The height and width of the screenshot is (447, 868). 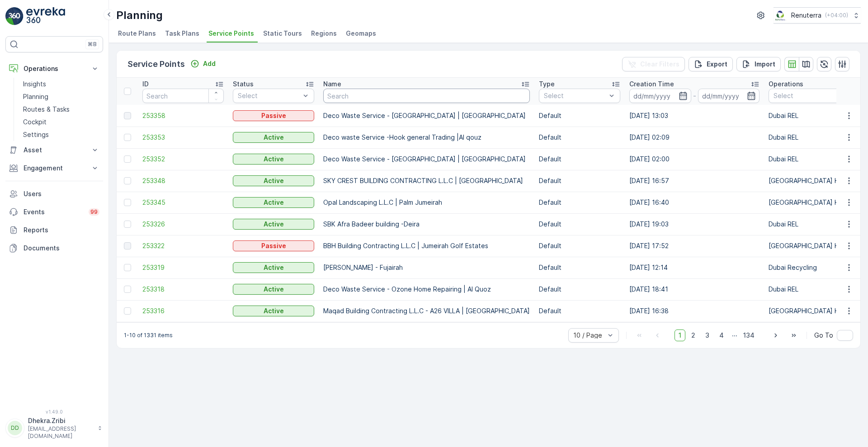 I want to click on img: Screenshot_2024-07-26_at_13.33.01.png, so click(x=780, y=16).